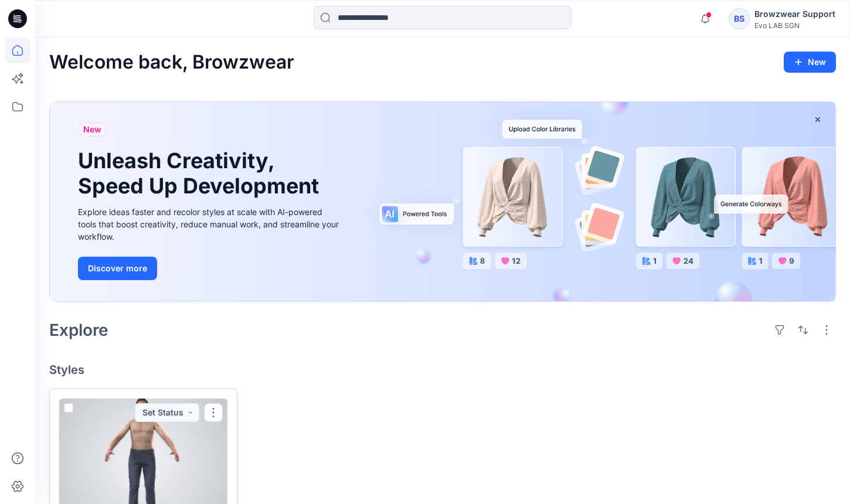 The image size is (850, 504). I want to click on button: New, so click(810, 62).